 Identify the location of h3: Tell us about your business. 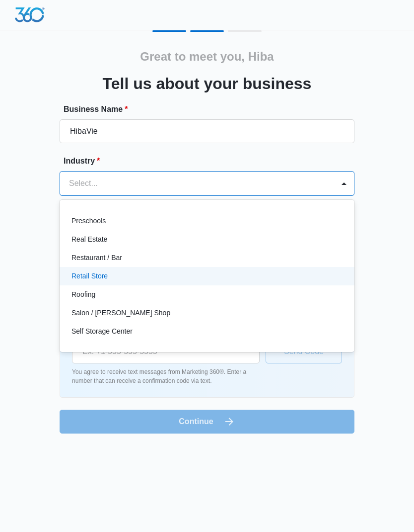
(207, 83).